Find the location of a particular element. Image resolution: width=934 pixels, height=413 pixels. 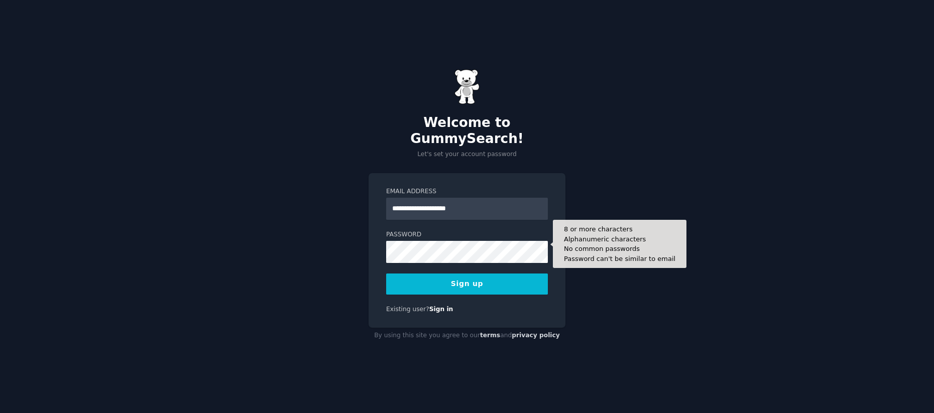

div: By using this site you agree to our and is located at coordinates (467, 336).